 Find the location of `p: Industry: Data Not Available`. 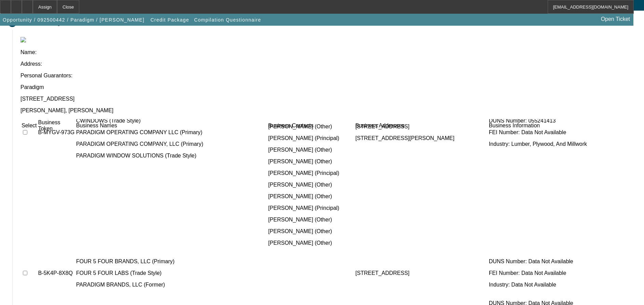

p: Industry: Data Not Available is located at coordinates (562, 285).